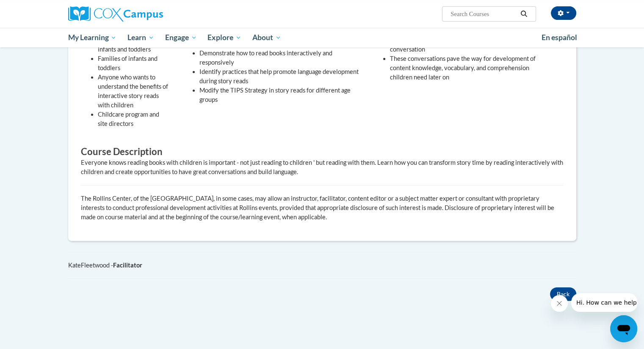  What do you see at coordinates (92, 38) in the screenshot?
I see `a: My Learning` at bounding box center [92, 38].